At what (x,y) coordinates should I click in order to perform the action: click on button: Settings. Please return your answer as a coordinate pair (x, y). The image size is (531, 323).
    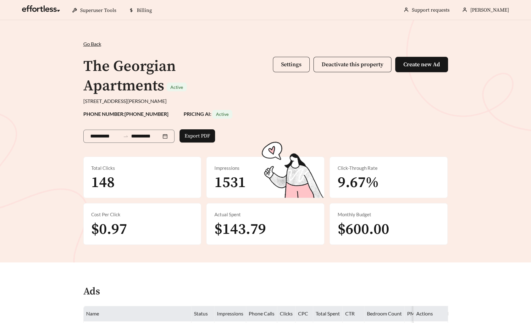
    Looking at the image, I should click on (291, 64).